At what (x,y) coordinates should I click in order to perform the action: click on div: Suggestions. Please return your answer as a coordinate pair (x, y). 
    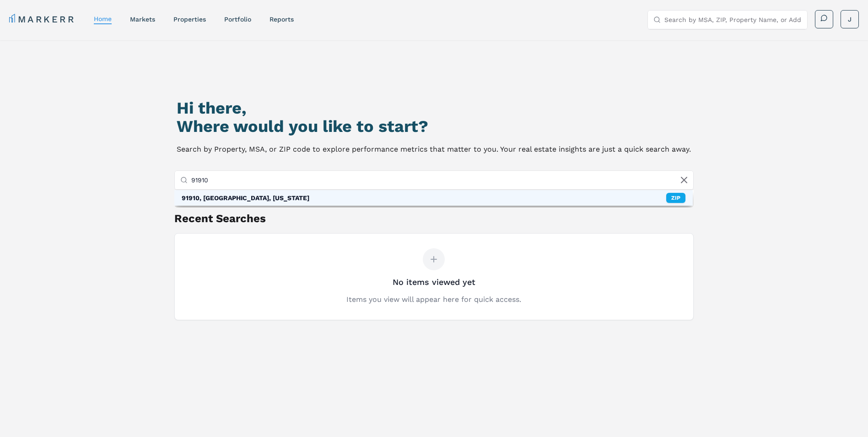
    Looking at the image, I should click on (434, 198).